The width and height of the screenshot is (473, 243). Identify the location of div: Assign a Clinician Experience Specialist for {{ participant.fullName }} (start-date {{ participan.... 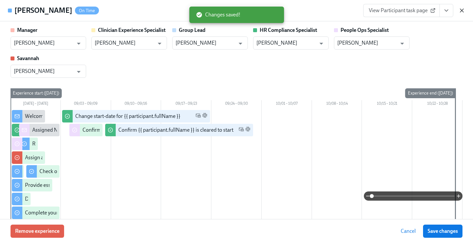
(155, 158).